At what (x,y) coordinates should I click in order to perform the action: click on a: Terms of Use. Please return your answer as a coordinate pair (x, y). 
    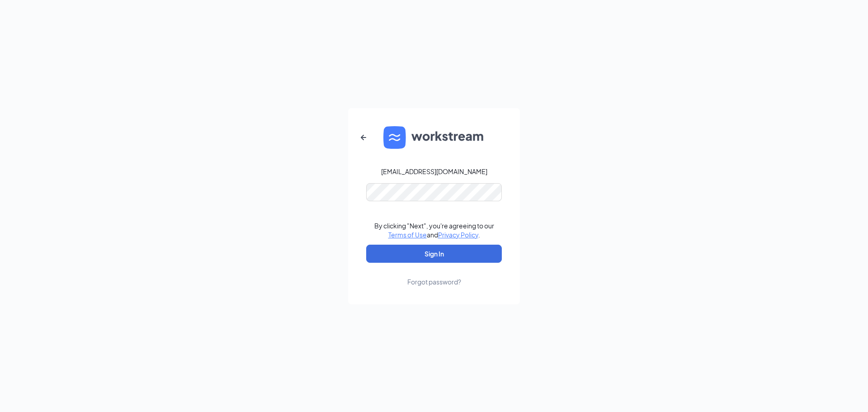
    Looking at the image, I should click on (407, 234).